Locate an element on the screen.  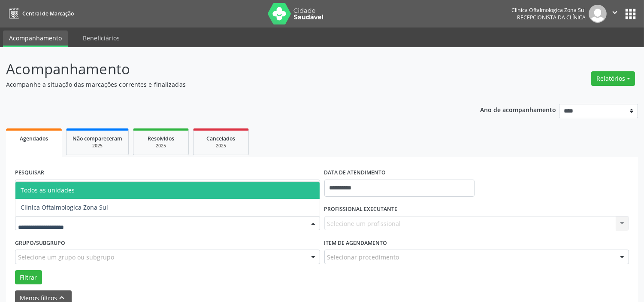
a: Beneficiários is located at coordinates (101, 38).